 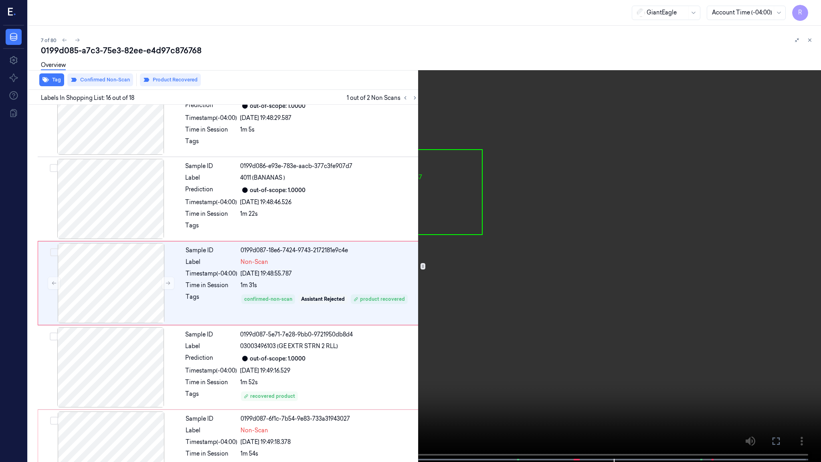 I want to click on div: Assistant Rejected, so click(x=323, y=299).